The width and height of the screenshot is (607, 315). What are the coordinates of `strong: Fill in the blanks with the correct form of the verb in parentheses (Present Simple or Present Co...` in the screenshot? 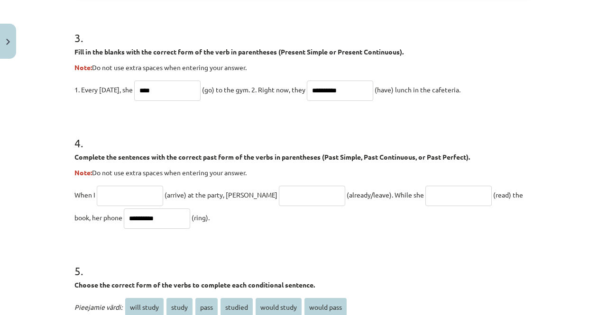 It's located at (239, 52).